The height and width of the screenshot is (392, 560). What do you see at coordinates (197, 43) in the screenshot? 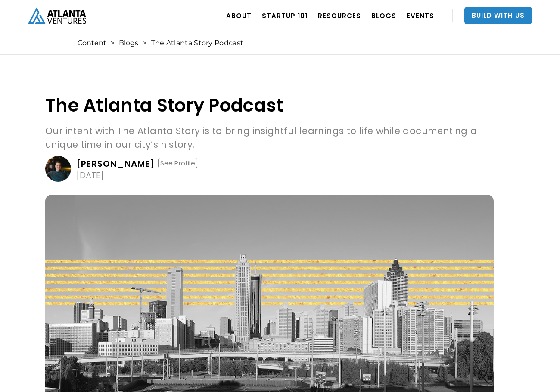
I see `div: The Atlanta Story Podcast` at bounding box center [197, 43].